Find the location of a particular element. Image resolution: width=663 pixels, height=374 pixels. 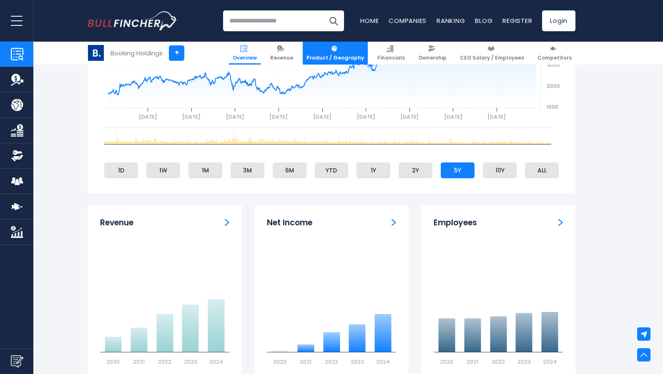

span: Financials is located at coordinates (391, 58).